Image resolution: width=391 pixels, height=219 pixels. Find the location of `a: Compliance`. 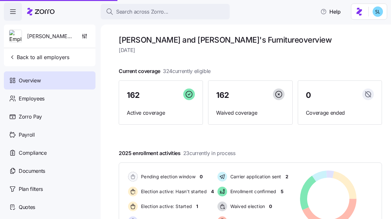

a: Compliance is located at coordinates (50, 152).